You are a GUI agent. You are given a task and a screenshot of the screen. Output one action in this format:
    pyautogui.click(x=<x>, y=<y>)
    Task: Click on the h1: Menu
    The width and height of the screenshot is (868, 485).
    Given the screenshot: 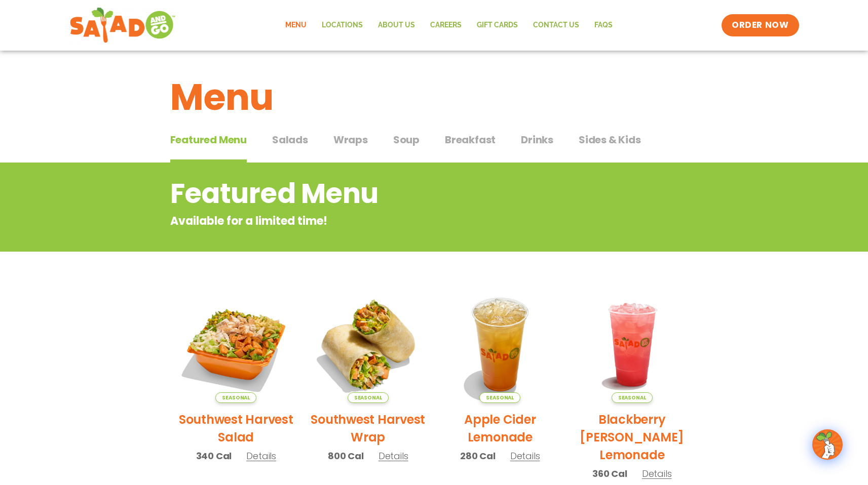 What is the action you would take?
    pyautogui.click(x=434, y=97)
    